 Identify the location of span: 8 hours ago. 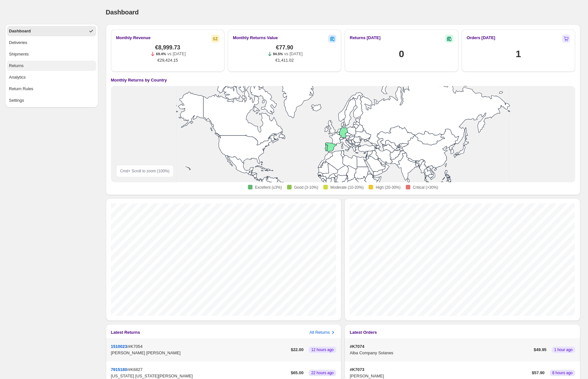
(562, 372).